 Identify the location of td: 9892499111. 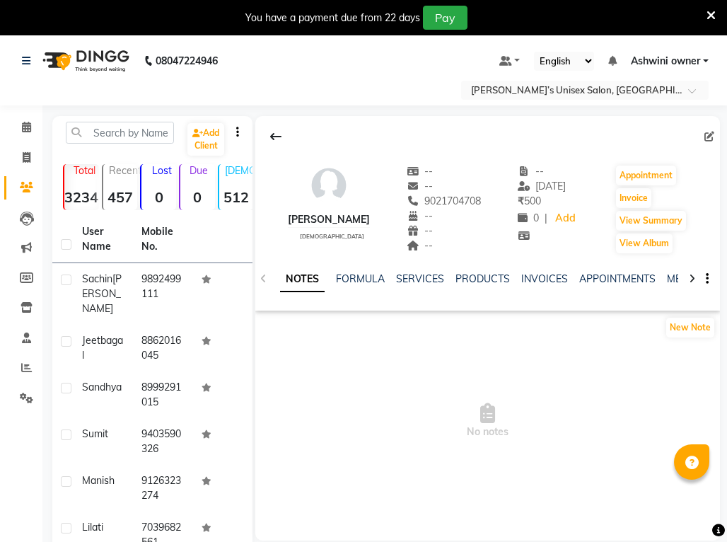
(163, 294).